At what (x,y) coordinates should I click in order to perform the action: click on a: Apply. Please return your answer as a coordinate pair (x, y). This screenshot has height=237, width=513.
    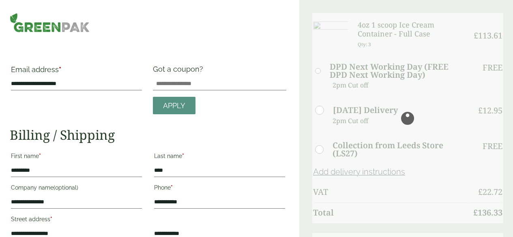
    Looking at the image, I should click on (174, 105).